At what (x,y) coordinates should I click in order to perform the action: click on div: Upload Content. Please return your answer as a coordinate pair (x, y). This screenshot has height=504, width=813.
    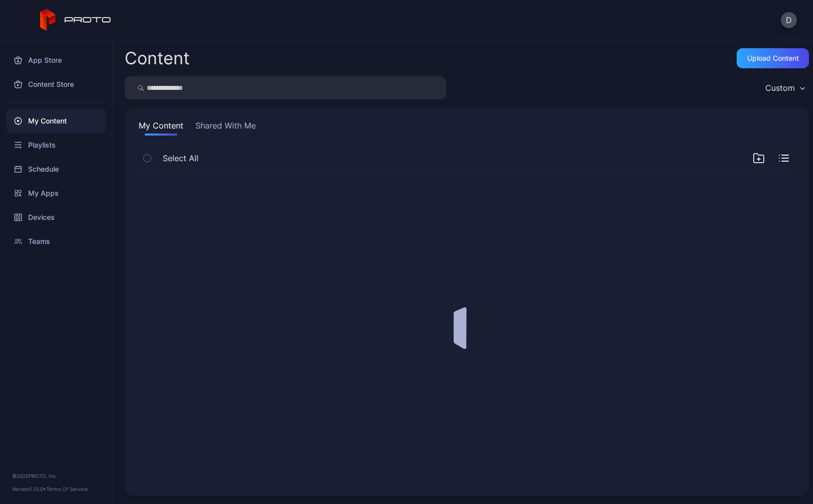
    Looking at the image, I should click on (773, 58).